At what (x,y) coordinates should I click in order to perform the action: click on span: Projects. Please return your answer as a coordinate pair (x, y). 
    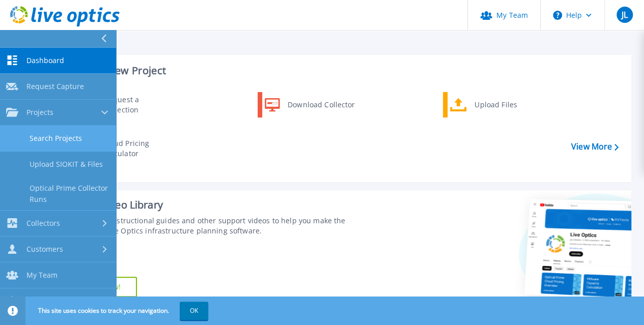
    Looking at the image, I should click on (40, 113).